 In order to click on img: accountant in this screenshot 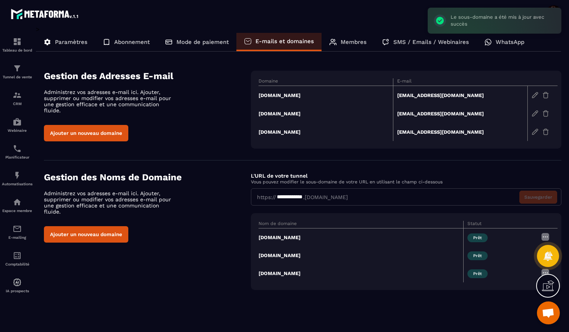, I will do `click(17, 256)`.